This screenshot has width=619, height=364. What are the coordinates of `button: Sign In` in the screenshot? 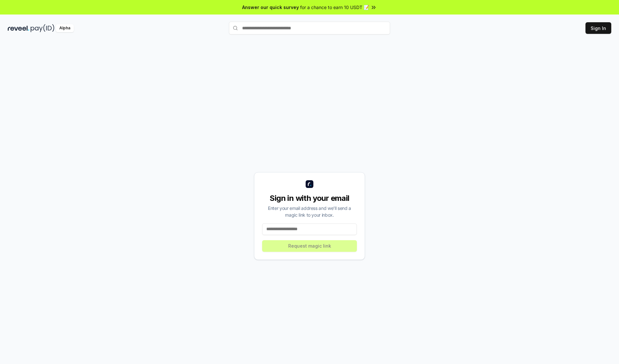 It's located at (598, 28).